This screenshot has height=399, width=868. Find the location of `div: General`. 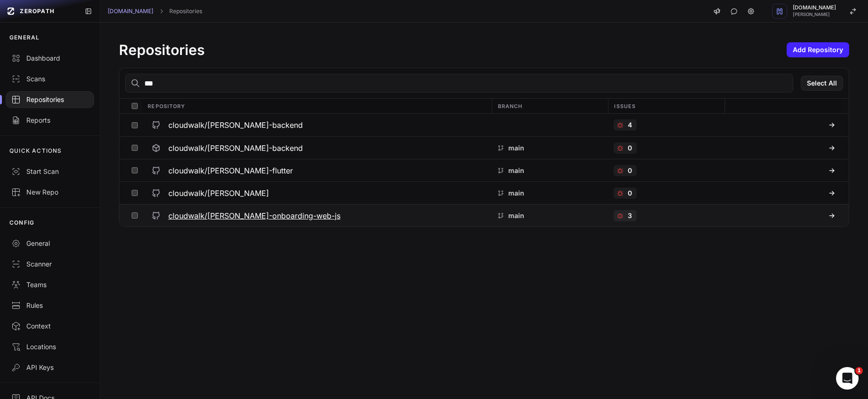

div: General is located at coordinates (50, 244).